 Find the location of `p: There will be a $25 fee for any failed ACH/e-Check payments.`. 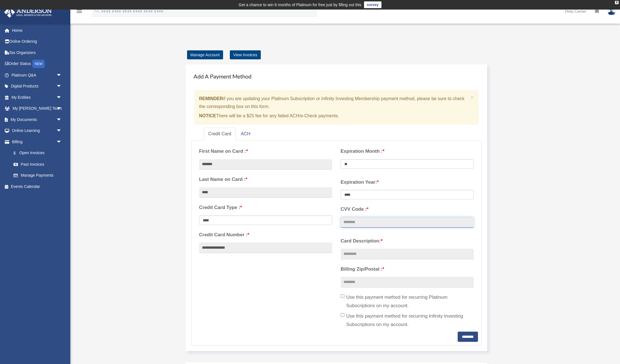

p: There will be a $25 fee for any failed ACH/e-Check payments. is located at coordinates (334, 116).